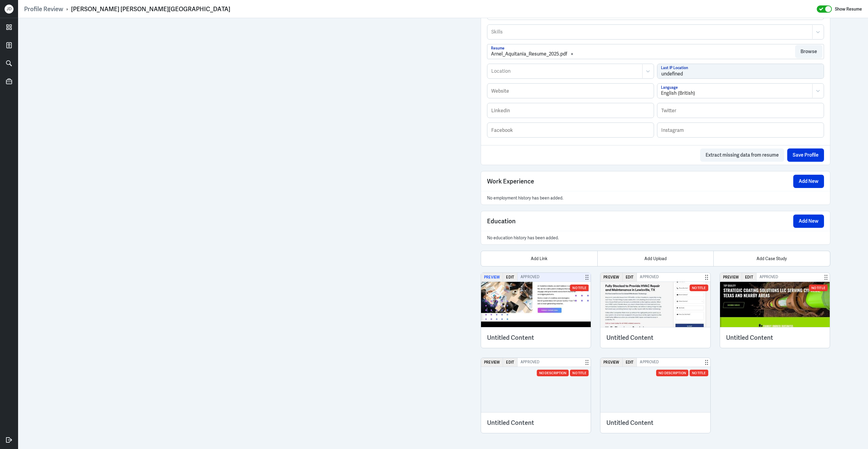 This screenshot has width=868, height=449. What do you see at coordinates (655, 258) in the screenshot?
I see `div: Add Upload` at bounding box center [655, 258].